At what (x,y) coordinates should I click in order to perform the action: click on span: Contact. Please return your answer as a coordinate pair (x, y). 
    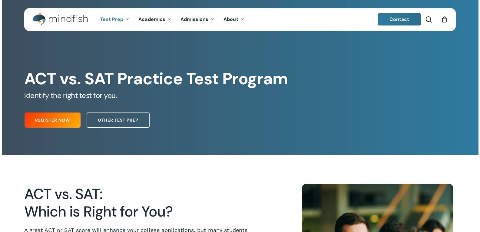
    Looking at the image, I should click on (400, 19).